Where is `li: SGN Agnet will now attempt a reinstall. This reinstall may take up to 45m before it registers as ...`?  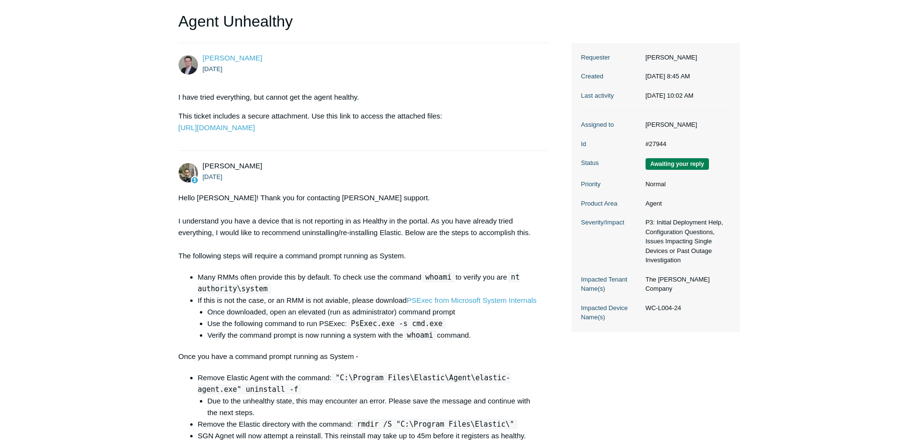 li: SGN Agnet will now attempt a reinstall. This reinstall may take up to 45m before it registers as ... is located at coordinates (369, 436).